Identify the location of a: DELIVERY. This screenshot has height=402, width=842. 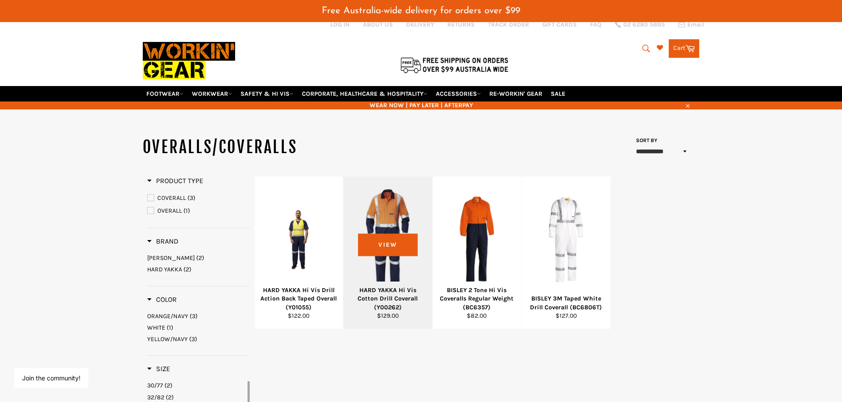
(420, 24).